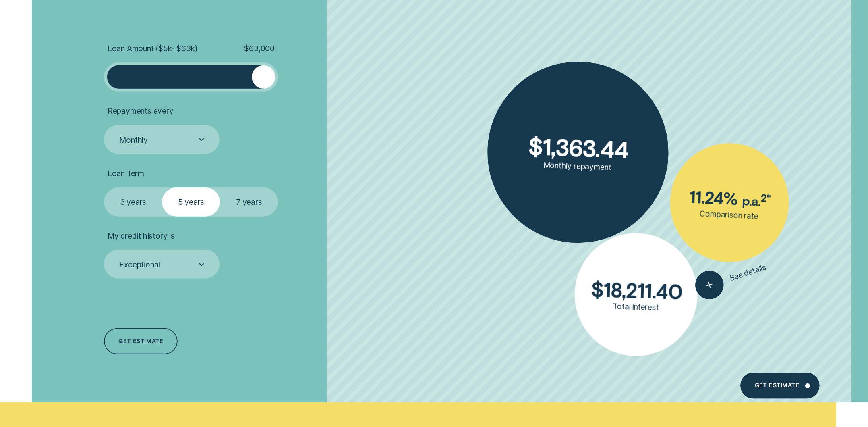 This screenshot has height=427, width=868. What do you see at coordinates (152, 48) in the screenshot?
I see `span: Loan Amount ( $5k - $63k )` at bounding box center [152, 48].